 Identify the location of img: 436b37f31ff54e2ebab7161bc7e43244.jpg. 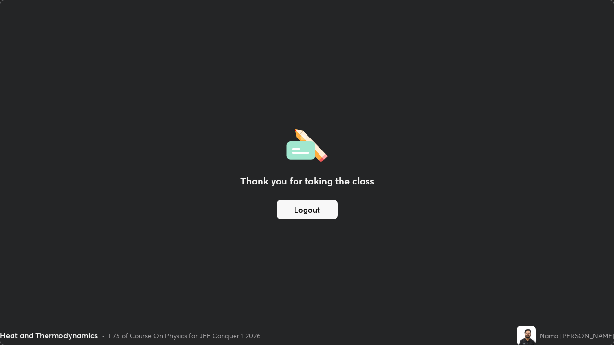
(526, 336).